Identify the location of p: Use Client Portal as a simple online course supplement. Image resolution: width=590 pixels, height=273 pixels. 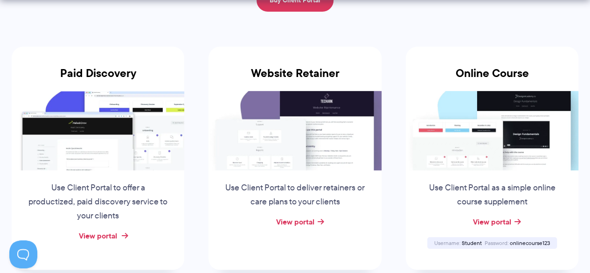
(492, 195).